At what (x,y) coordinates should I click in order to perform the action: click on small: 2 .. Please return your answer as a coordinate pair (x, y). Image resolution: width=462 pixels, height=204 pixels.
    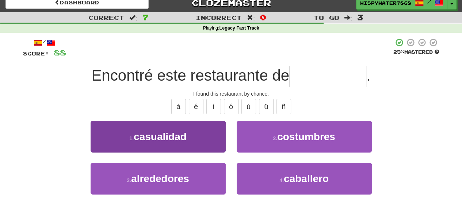
    Looking at the image, I should click on (275, 138).